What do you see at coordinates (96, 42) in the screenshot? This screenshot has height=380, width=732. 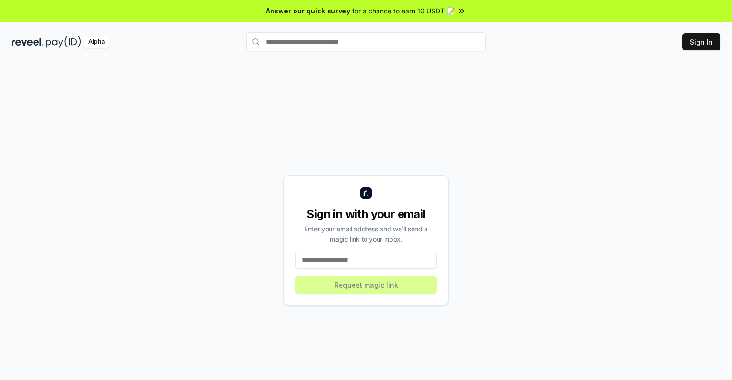 I see `div: Alpha` at bounding box center [96, 42].